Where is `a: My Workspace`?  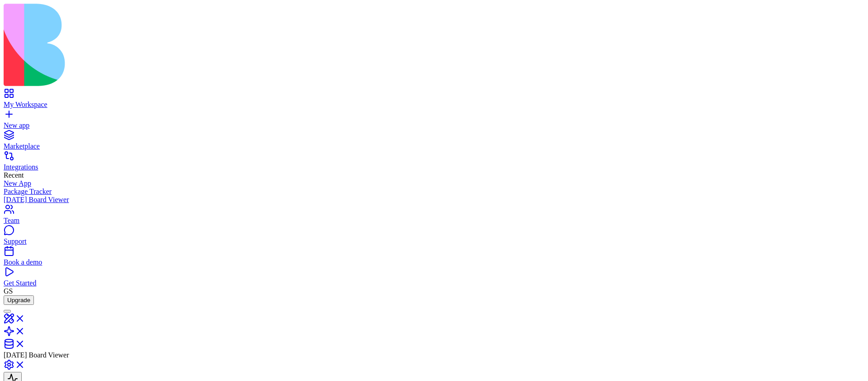 a: My Workspace is located at coordinates (434, 101).